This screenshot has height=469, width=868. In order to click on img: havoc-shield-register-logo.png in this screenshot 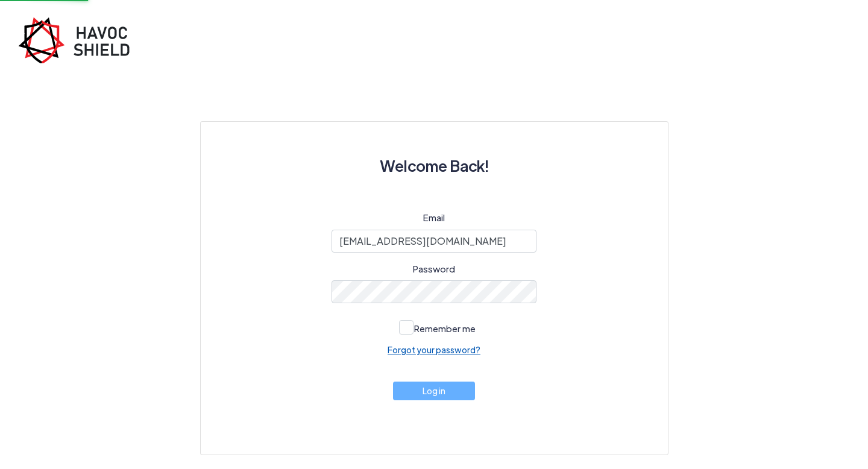, I will do `click(78, 40)`.